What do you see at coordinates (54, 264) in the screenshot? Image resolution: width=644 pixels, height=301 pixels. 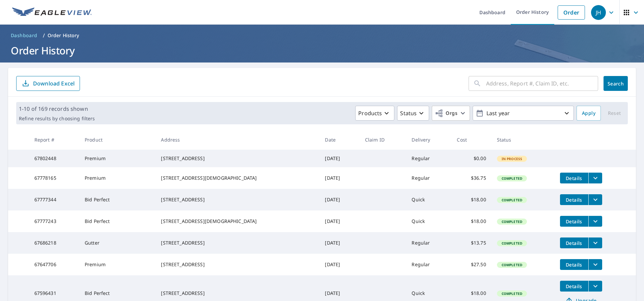 I see `td: 67647706` at bounding box center [54, 264].